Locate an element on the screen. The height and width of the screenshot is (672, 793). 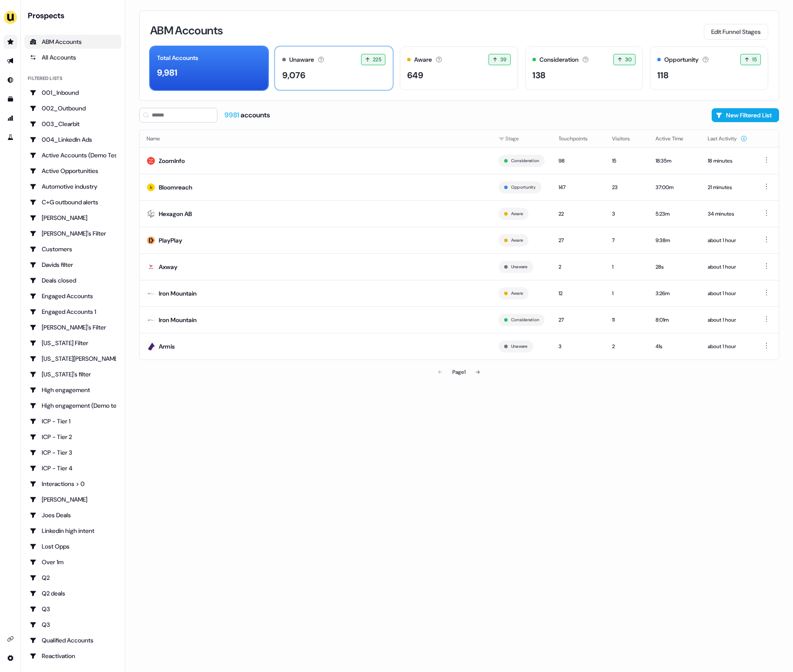
a: Go to C+G outbound alerts is located at coordinates (73, 202).